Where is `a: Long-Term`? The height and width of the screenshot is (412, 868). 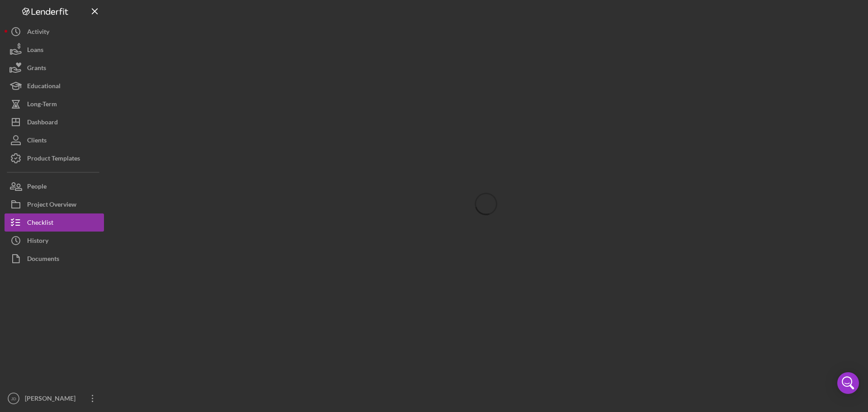
a: Long-Term is located at coordinates (55, 104).